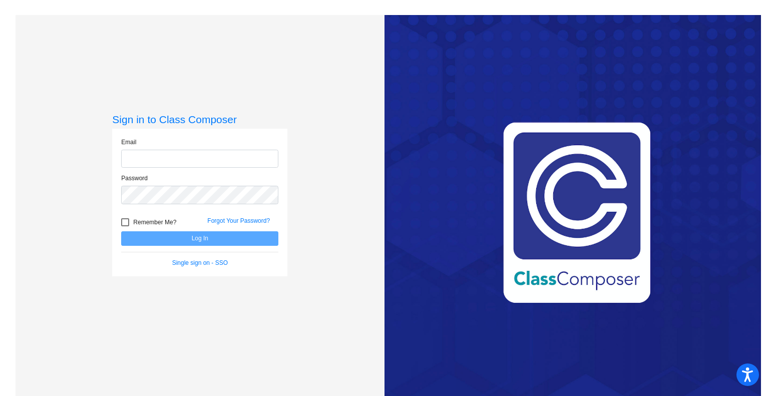 The height and width of the screenshot is (396, 769). I want to click on a: Single sign on - SSO, so click(200, 263).